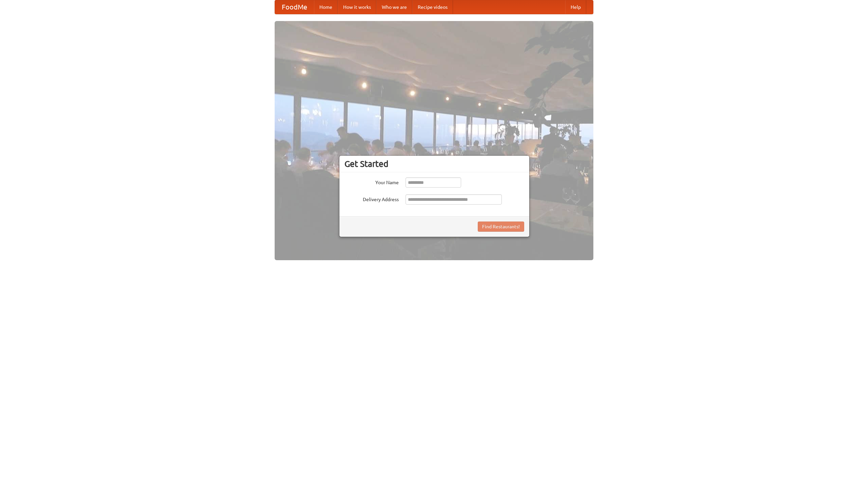 This screenshot has width=868, height=480. What do you see at coordinates (326, 7) in the screenshot?
I see `a: Home` at bounding box center [326, 7].